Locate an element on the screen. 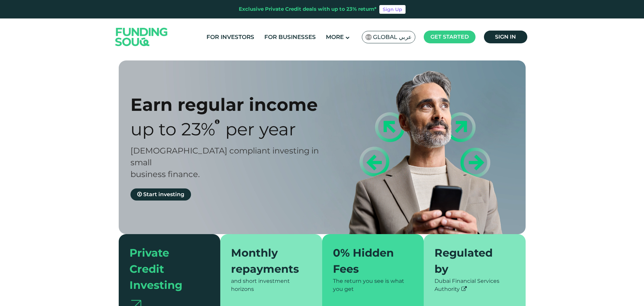 Image resolution: width=644 pixels, height=306 pixels. span: Per Year is located at coordinates (261, 129).